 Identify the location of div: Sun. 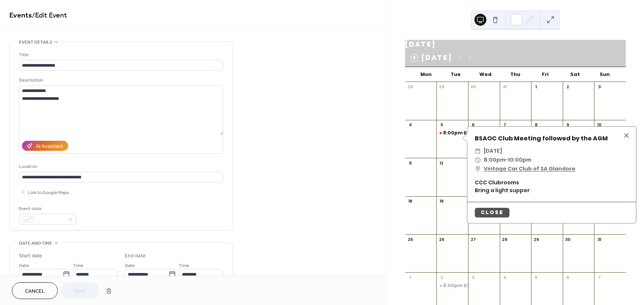
(605, 74).